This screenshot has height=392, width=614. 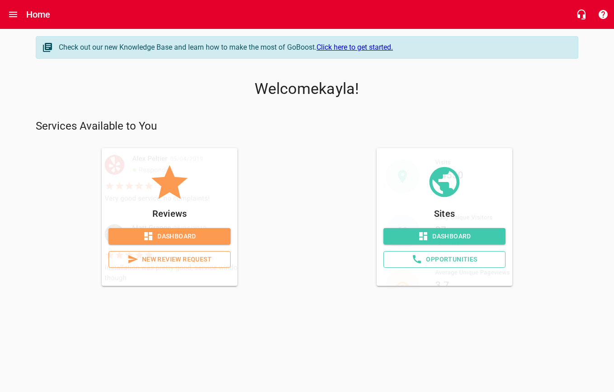 What do you see at coordinates (307, 89) in the screenshot?
I see `p: Welcome kayla !` at bounding box center [307, 89].